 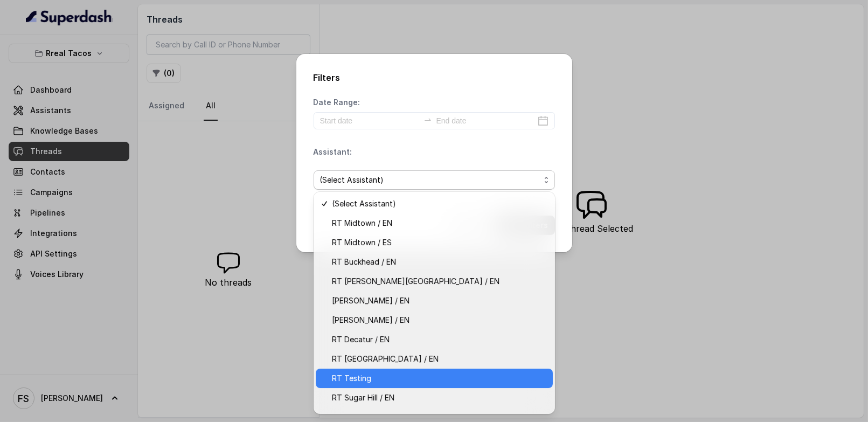 What do you see at coordinates (439, 223) in the screenshot?
I see `span: RT Midtown / EN` at bounding box center [439, 223].